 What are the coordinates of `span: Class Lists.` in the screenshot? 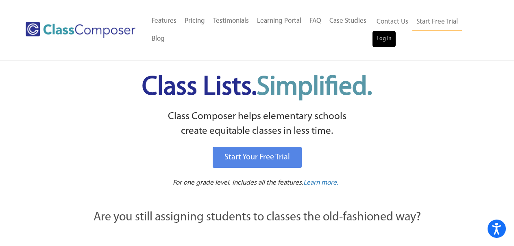 It's located at (257, 87).